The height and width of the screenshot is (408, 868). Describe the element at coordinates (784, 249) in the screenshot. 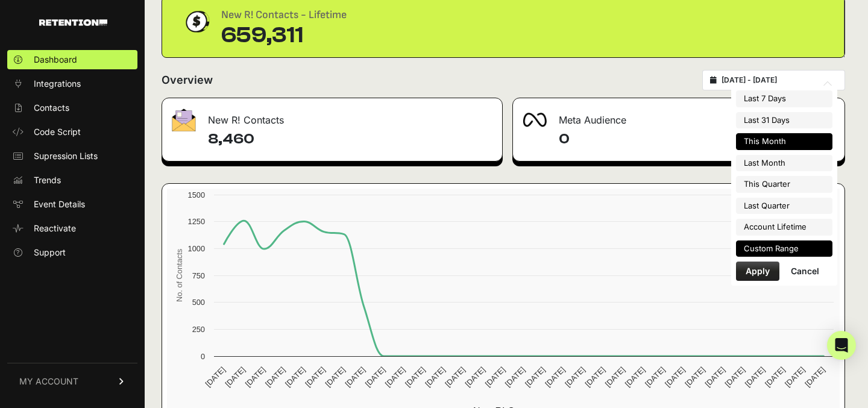

I see `li: Custom Range` at that location.